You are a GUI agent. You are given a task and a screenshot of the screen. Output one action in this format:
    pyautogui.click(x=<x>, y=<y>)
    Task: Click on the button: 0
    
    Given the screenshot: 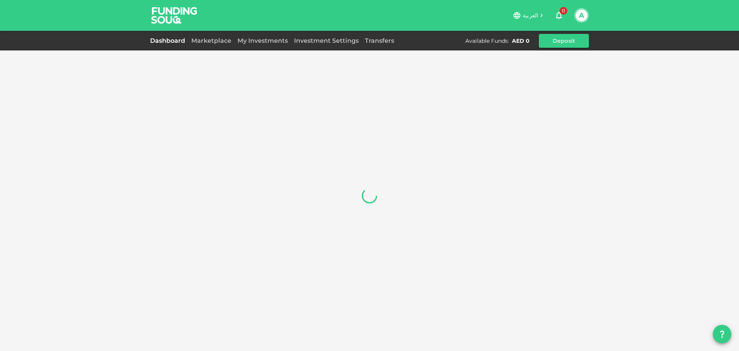 What is the action you would take?
    pyautogui.click(x=559, y=15)
    